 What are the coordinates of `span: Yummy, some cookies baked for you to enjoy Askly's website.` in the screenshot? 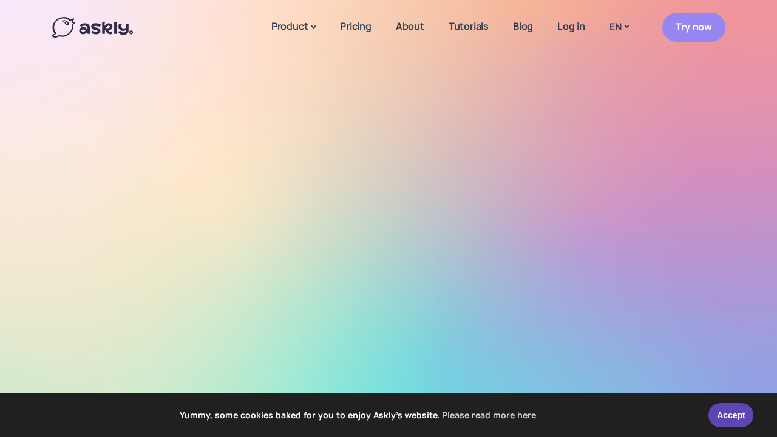 It's located at (359, 415).